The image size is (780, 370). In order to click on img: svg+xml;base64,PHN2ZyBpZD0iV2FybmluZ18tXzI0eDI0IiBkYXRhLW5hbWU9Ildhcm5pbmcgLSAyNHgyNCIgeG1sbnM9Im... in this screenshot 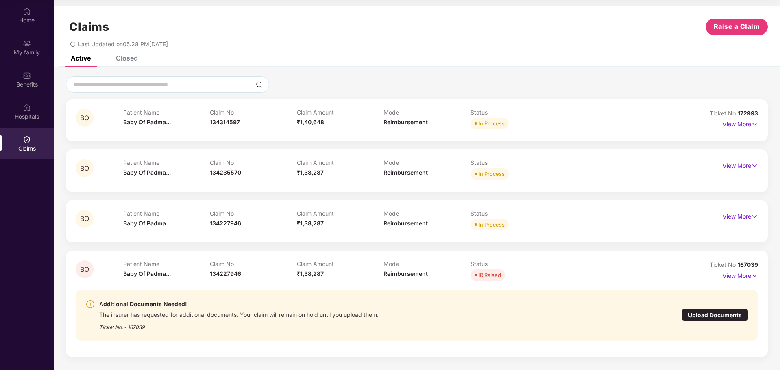, I will do `click(90, 304)`.